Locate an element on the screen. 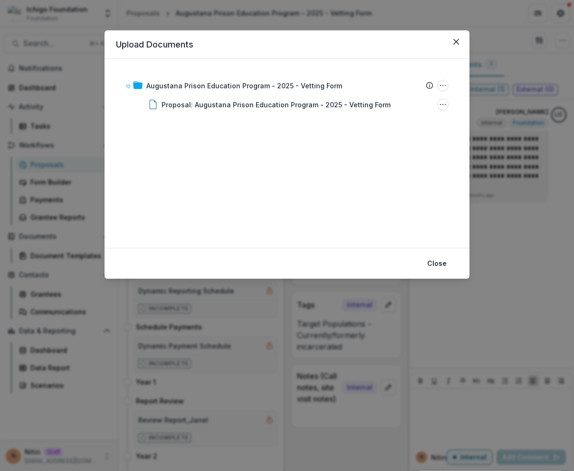 This screenshot has height=471, width=574. button: Augustana Prison Education Program - 2025 - Vetting Form Options is located at coordinates (443, 85).